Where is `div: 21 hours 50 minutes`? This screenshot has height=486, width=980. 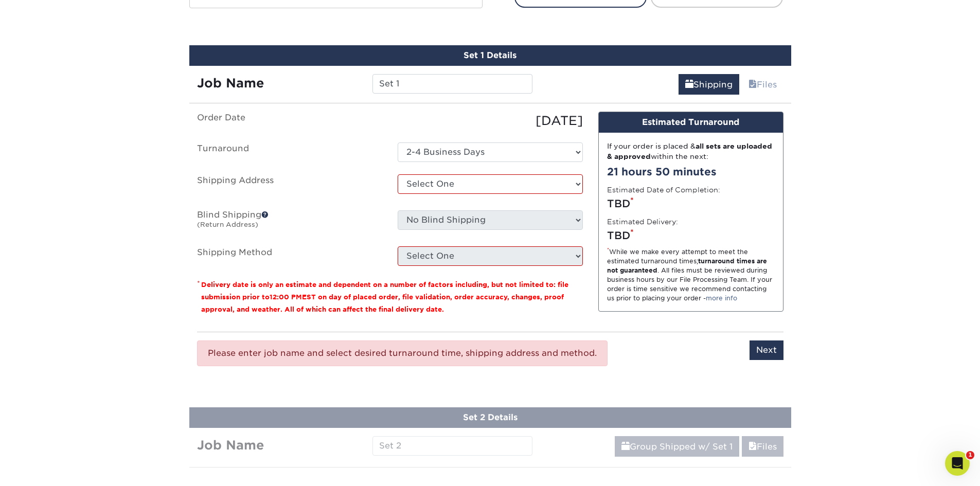
div: 21 hours 50 minutes is located at coordinates (691, 171).